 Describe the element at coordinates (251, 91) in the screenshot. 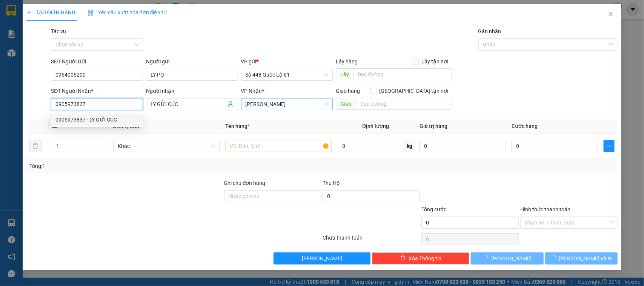

I see `span: VP Nhận` at that location.